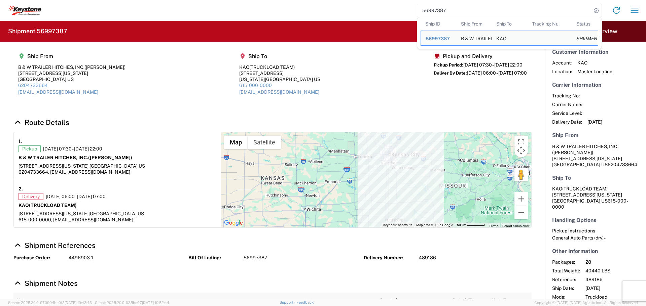  Describe the element at coordinates (595, 251) in the screenshot. I see `h5: Other Information` at that location.